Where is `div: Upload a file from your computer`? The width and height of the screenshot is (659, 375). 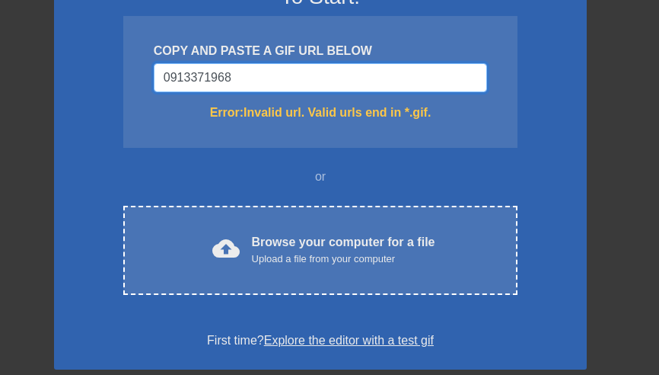
div: Upload a file from your computer is located at coordinates (343, 259).